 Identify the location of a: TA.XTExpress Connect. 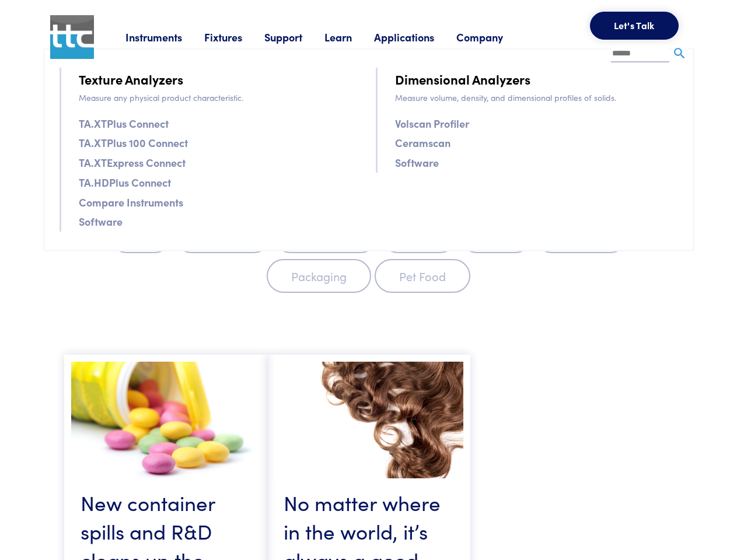
(132, 162).